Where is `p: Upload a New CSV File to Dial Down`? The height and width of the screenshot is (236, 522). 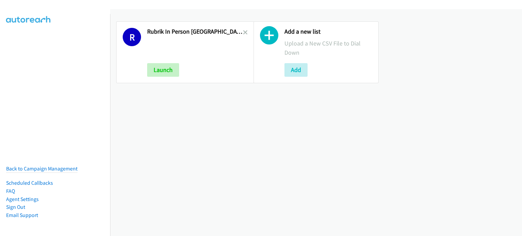 p: Upload a New CSV File to Dial Down is located at coordinates (328, 48).